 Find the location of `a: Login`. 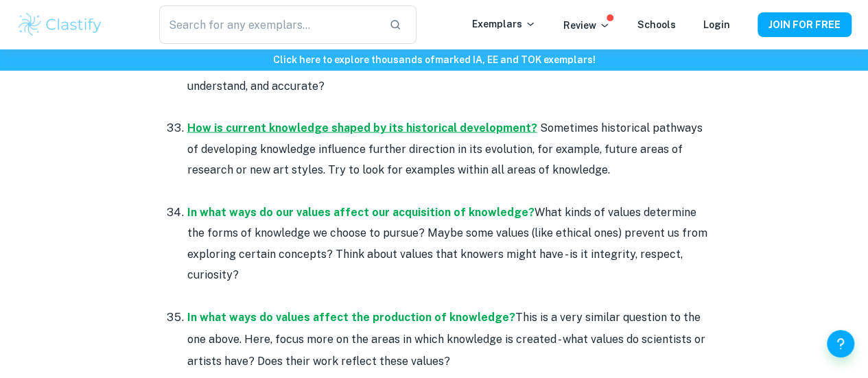

a: Login is located at coordinates (717, 24).